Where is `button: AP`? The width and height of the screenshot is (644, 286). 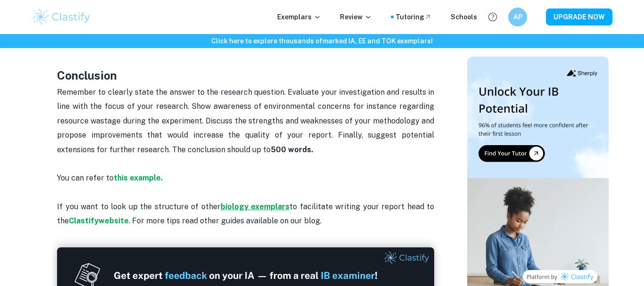
button: AP is located at coordinates (518, 17).